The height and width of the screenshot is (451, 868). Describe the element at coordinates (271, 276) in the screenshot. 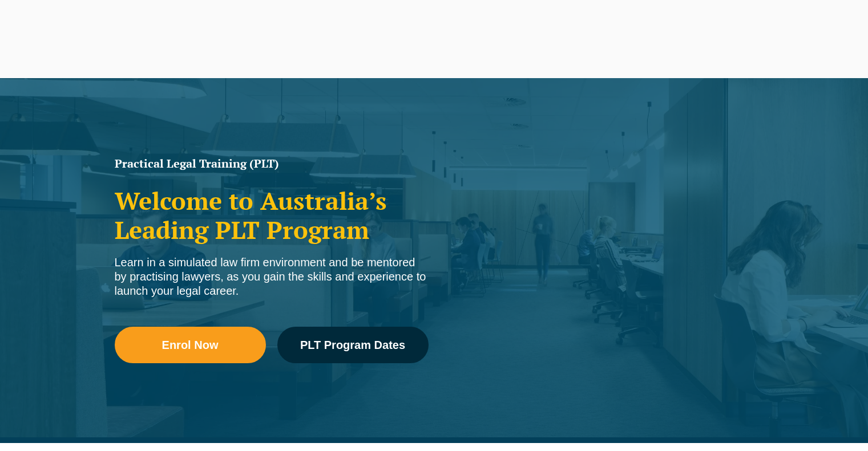

I see `div: Learn in a simulated law firm environment and be mentored by practising lawyers, as you gain the ...` at that location.